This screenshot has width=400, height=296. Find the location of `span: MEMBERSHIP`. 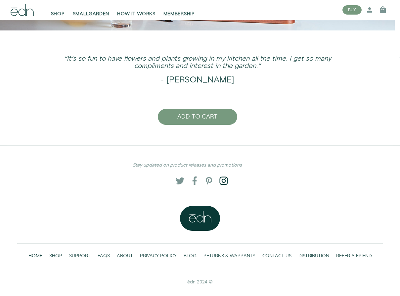

span: MEMBERSHIP is located at coordinates (179, 14).